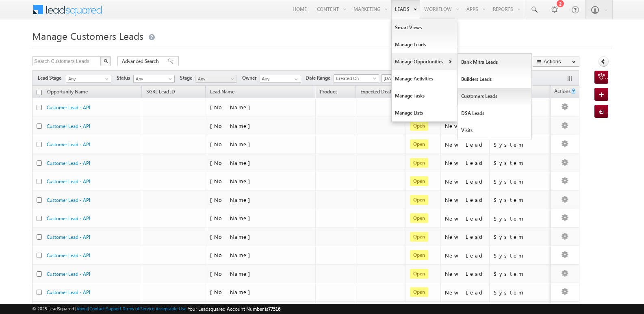 This screenshot has width=644, height=314. Describe the element at coordinates (424, 96) in the screenshot. I see `a: Manage Tasks` at that location.